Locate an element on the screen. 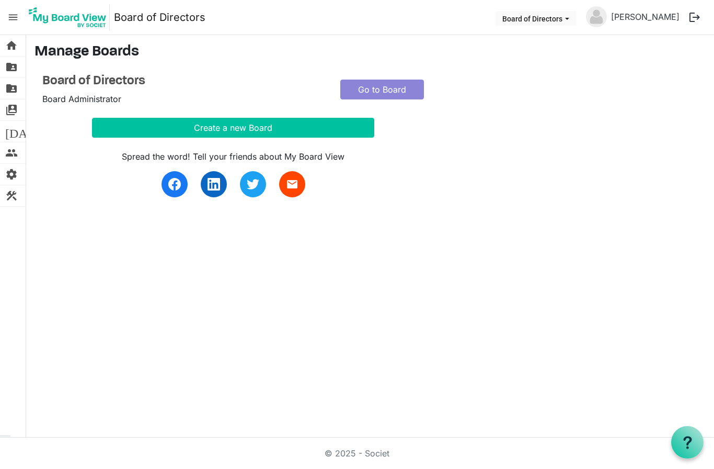 The height and width of the screenshot is (469, 714). a: email is located at coordinates (292, 184).